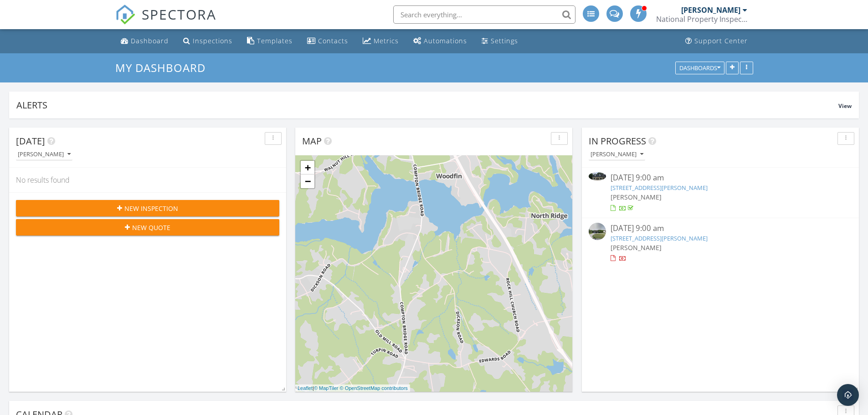 The image size is (868, 415). What do you see at coordinates (327, 41) in the screenshot?
I see `a: Contacts` at bounding box center [327, 41].